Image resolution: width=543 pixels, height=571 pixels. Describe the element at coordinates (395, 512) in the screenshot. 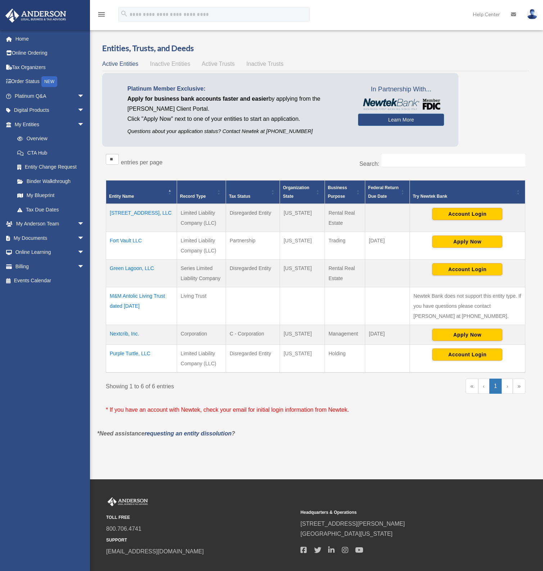

I see `small: Headquarters & Operations` at that location.